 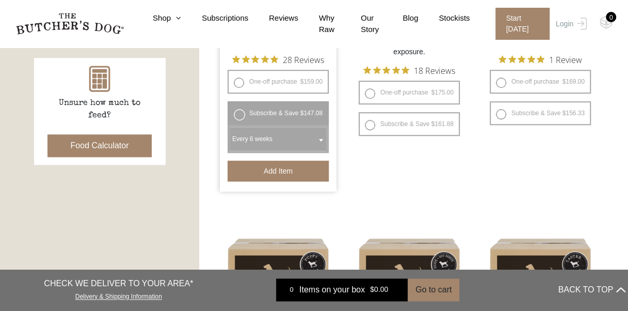 What do you see at coordinates (273, 18) in the screenshot?
I see `a: Reviews` at bounding box center [273, 18].